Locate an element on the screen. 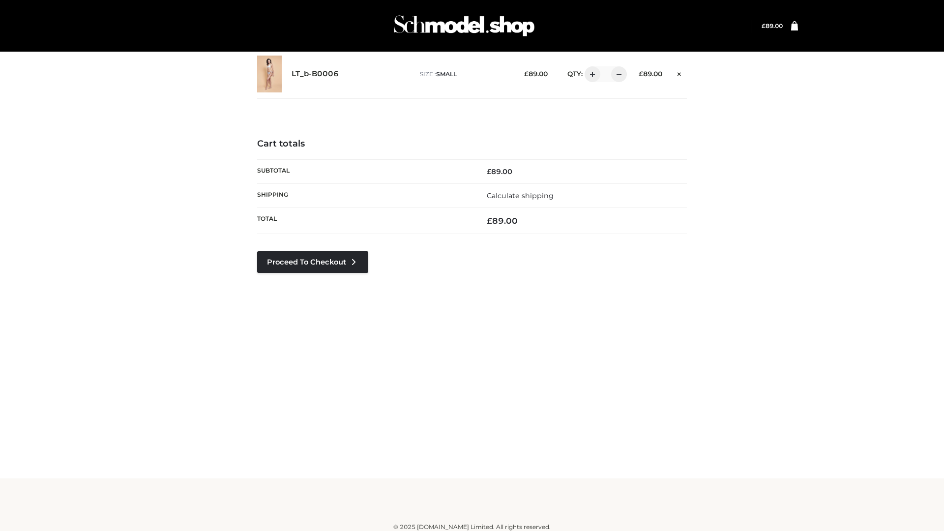  a: £89.00 is located at coordinates (772, 26).